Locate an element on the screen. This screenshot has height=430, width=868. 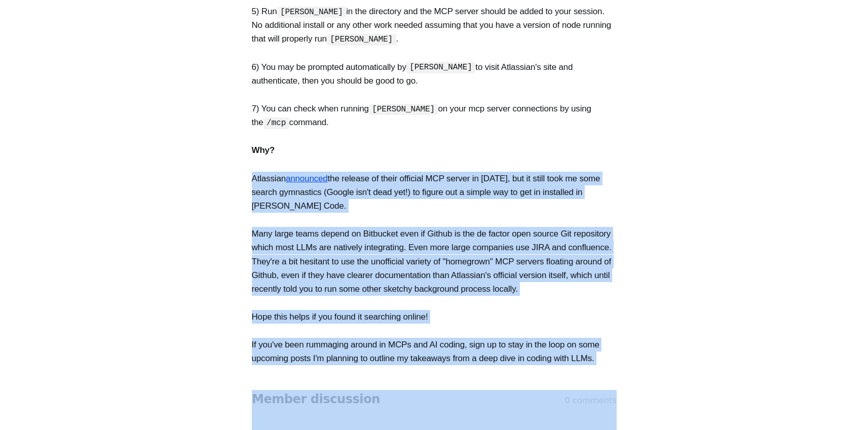
p: Become a member of to start commenting. is located at coordinates (182, 81).